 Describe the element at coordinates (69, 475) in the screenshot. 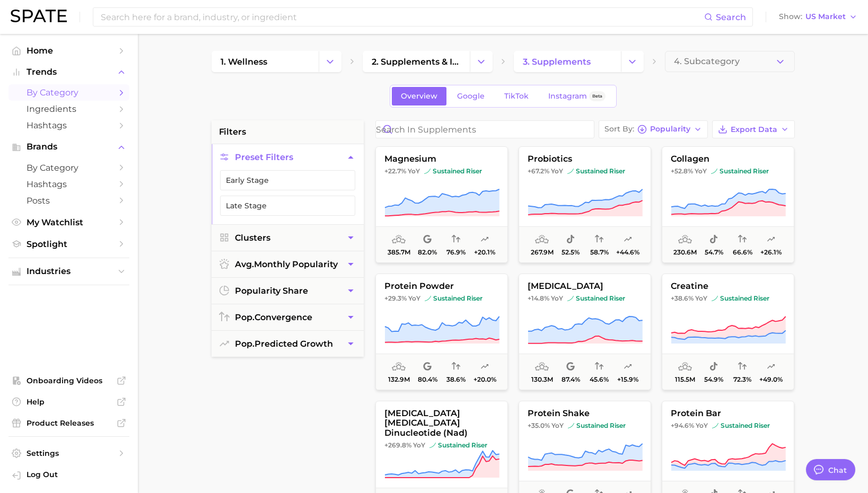

I see `a: Log out. Currently logged in with e-mail raj@netrush.com.` at that location.